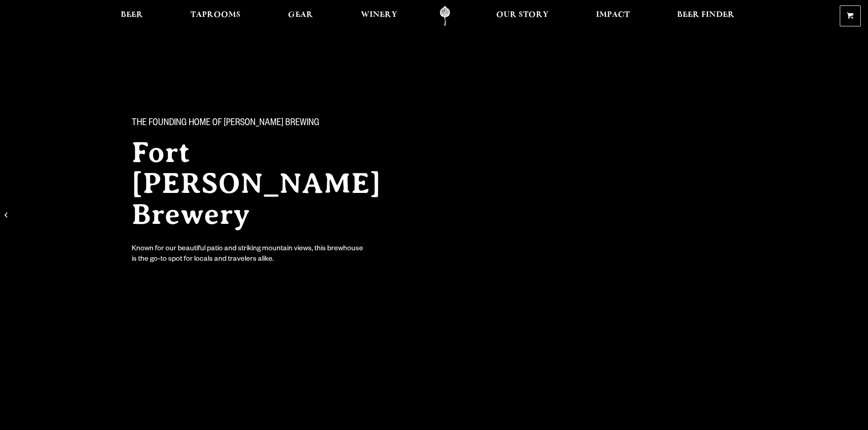  Describe the element at coordinates (613, 15) in the screenshot. I see `span: Impact` at that location.